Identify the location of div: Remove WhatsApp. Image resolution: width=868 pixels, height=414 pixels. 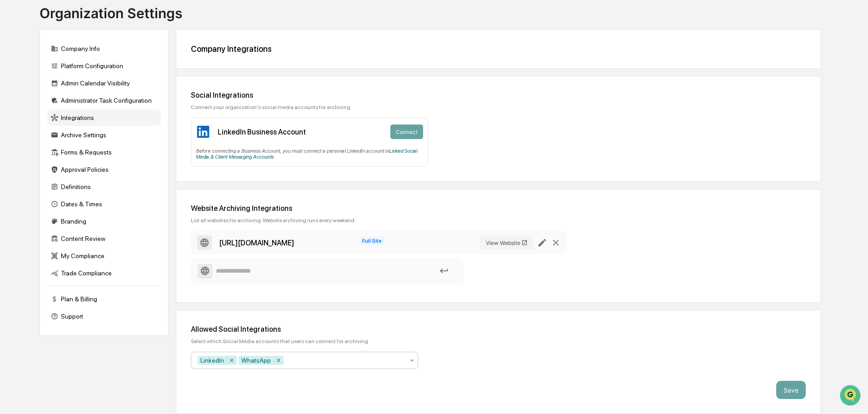
(279, 360).